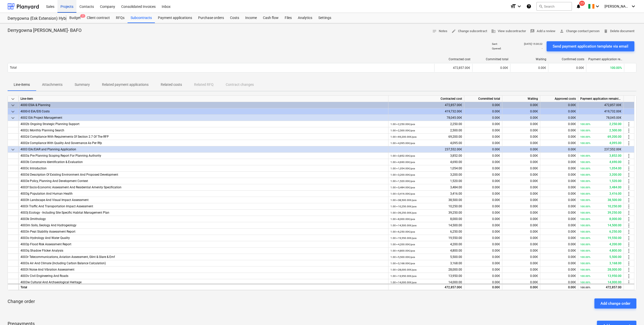 This screenshot has width=644, height=325. Describe the element at coordinates (203, 137) in the screenshot. I see `div: 4002d Compliance With Requirements Of Section 2.7 Of The RFP` at that location.